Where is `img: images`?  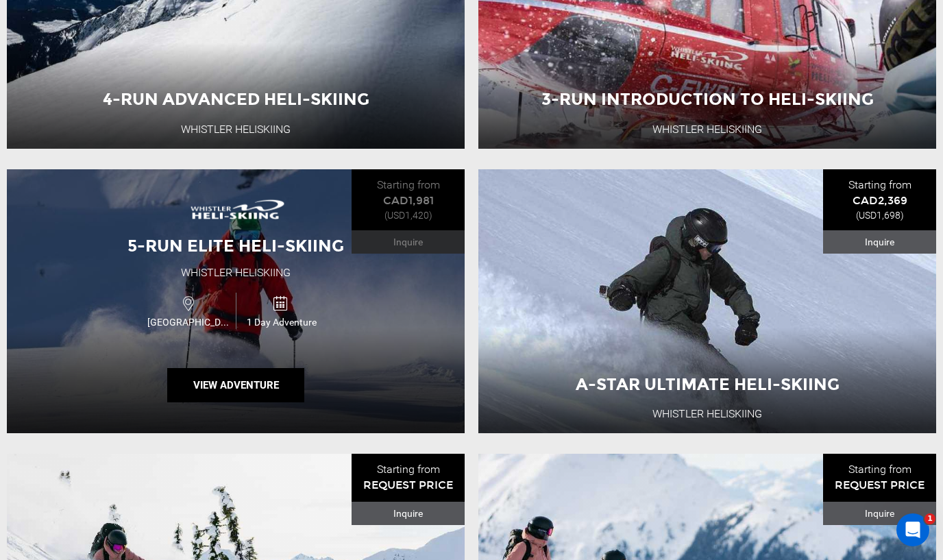 img: images is located at coordinates (236, 209).